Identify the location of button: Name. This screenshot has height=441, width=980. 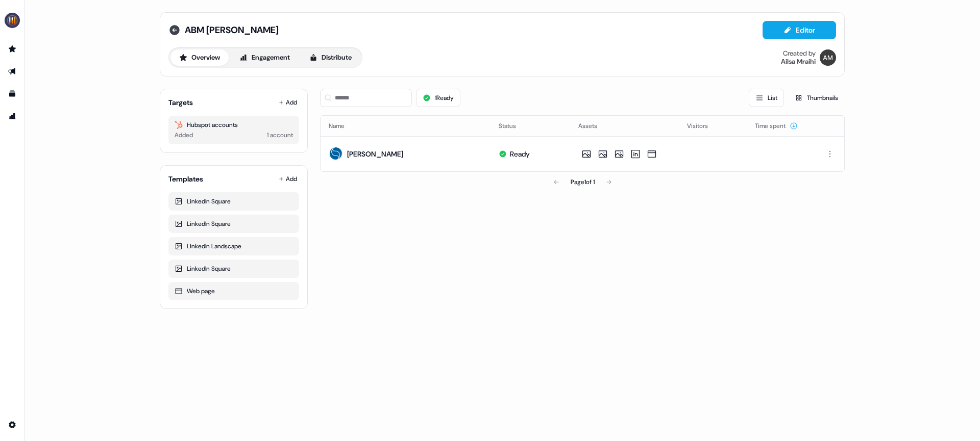
(342, 126).